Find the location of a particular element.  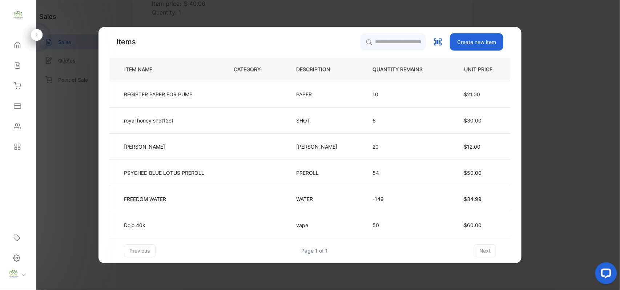

span: $34.99 is located at coordinates (472, 199).